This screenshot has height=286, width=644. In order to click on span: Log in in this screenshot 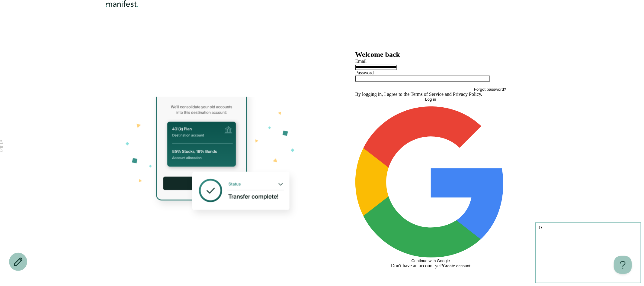, I will do `click(431, 99)`.